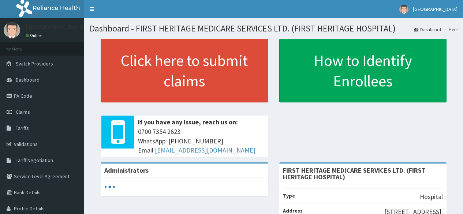  What do you see at coordinates (293, 211) in the screenshot?
I see `b: Address` at bounding box center [293, 211].